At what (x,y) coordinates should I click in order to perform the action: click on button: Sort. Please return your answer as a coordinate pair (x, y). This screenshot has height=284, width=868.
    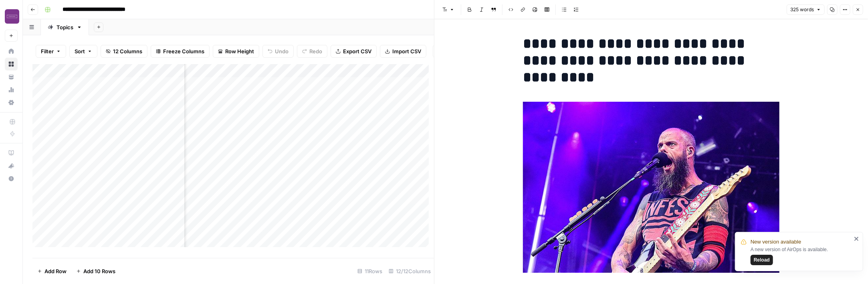
    Looking at the image, I should click on (84, 51).